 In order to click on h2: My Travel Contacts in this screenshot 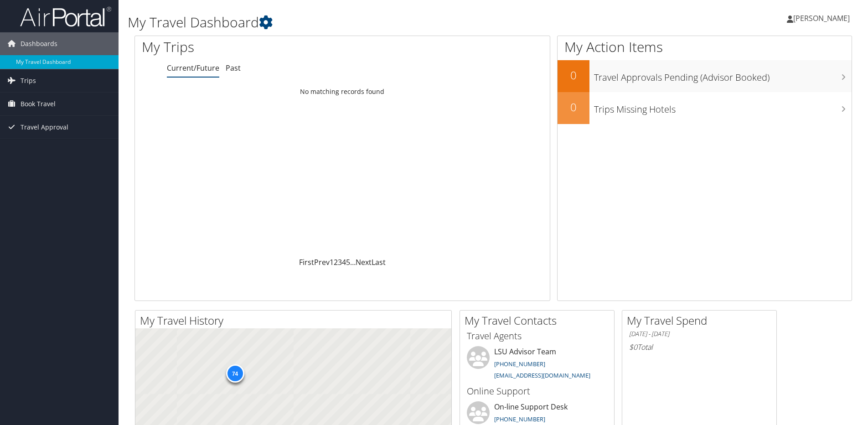, I will do `click(539, 321)`.